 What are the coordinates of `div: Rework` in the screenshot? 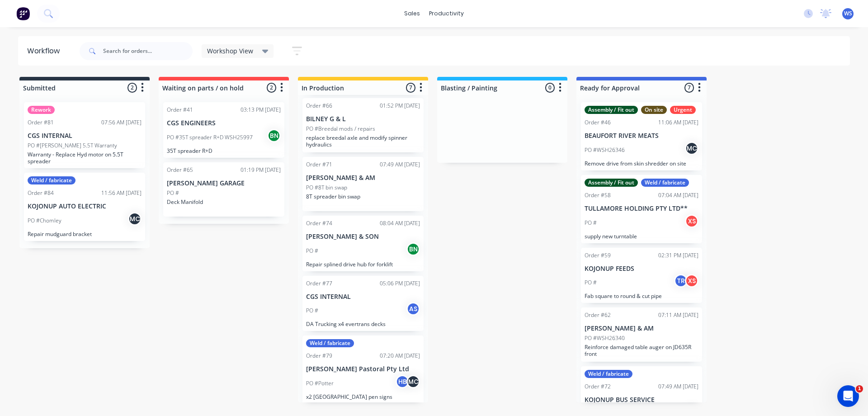 It's located at (41, 110).